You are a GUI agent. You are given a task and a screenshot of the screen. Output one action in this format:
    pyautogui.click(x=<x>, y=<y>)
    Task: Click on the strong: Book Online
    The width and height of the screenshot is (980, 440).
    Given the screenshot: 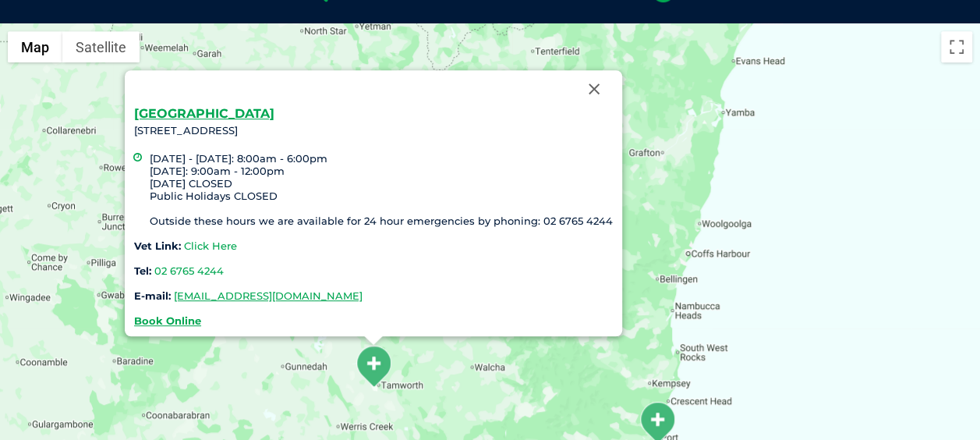 What is the action you would take?
    pyautogui.click(x=168, y=321)
    